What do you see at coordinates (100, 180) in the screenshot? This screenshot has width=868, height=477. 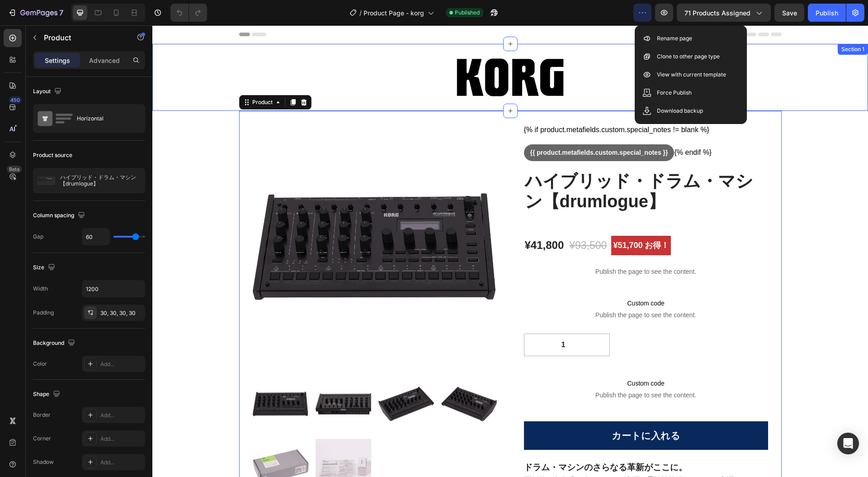 I see `p: ハイブリッド・ドラム・マシン【drumlogue】` at bounding box center [100, 180].